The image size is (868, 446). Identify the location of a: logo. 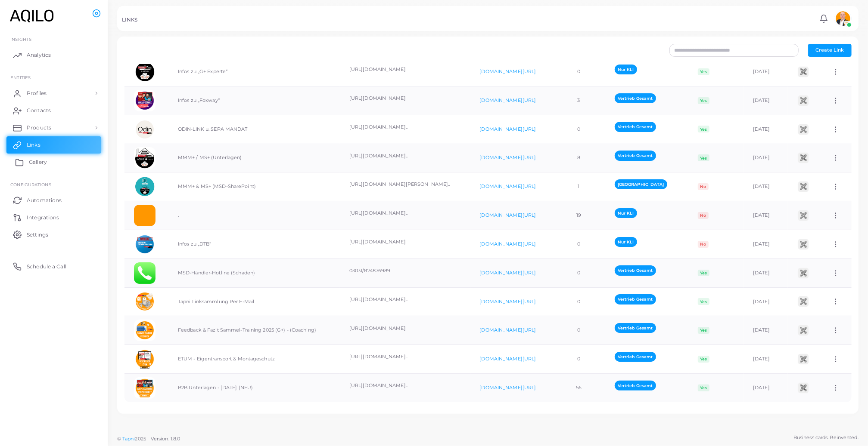
(31, 16).